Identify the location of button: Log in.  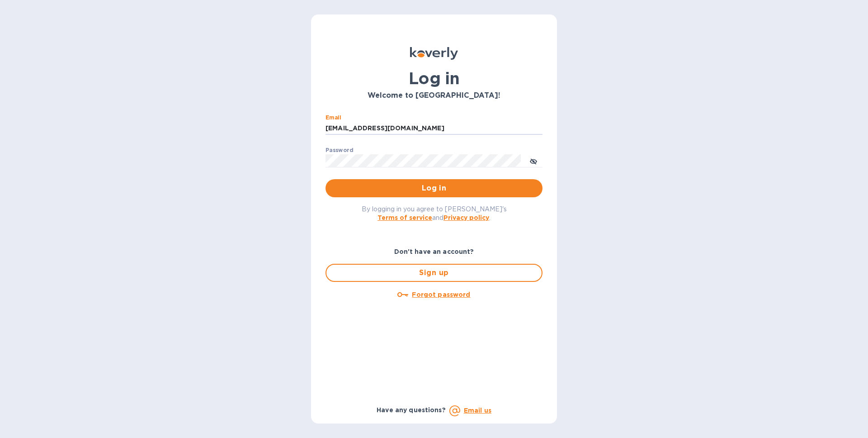
(434, 188).